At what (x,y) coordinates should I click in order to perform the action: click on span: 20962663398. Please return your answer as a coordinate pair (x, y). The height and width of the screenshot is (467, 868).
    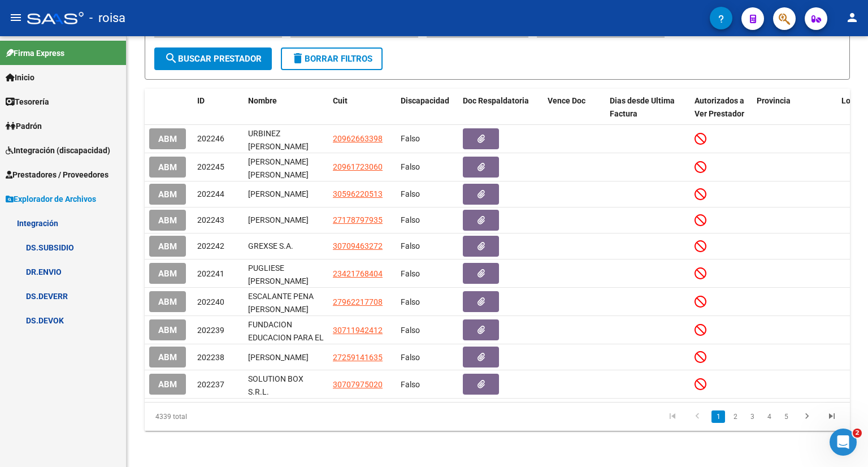
    Looking at the image, I should click on (358, 139).